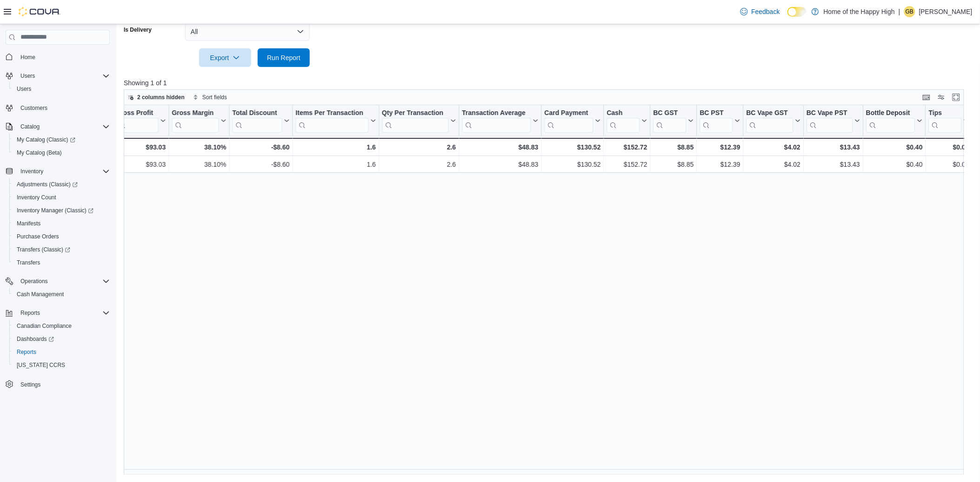 The height and width of the screenshot is (482, 980). I want to click on button: Run Report, so click(283, 58).